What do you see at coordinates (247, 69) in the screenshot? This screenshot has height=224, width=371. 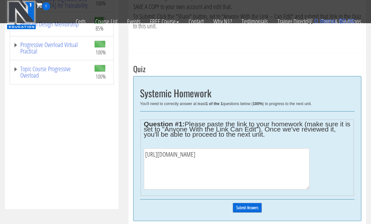 I see `h3: Quiz` at bounding box center [247, 69].